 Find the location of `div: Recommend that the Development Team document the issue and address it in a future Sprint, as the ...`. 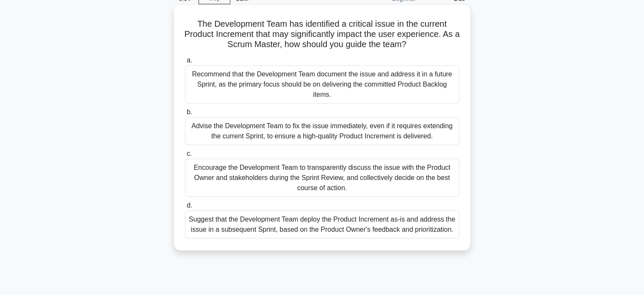

div: Recommend that the Development Team document the issue and address it in a future Sprint, as the ... is located at coordinates (322, 84).